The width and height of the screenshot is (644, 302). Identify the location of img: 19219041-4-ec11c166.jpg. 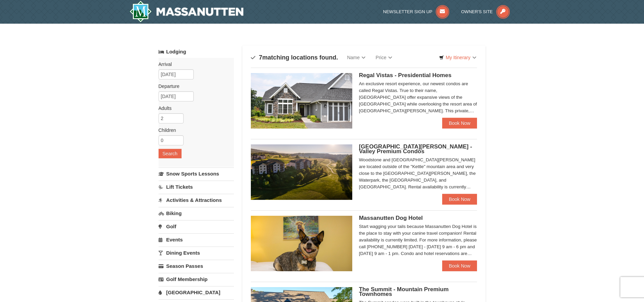
(302, 172).